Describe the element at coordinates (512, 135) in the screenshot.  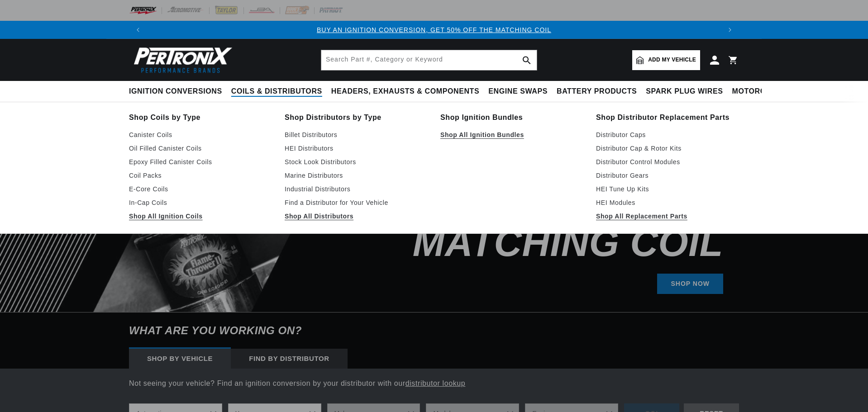
I see `a: Shop All Ignition Bundles` at that location.